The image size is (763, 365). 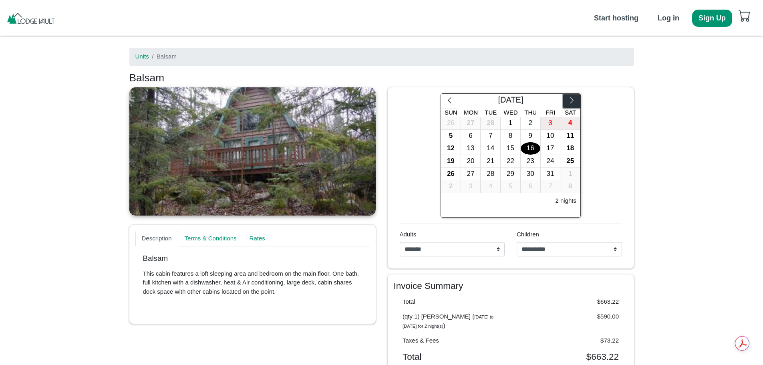 What do you see at coordinates (381, 78) in the screenshot?
I see `h3: Balsam` at bounding box center [381, 78].